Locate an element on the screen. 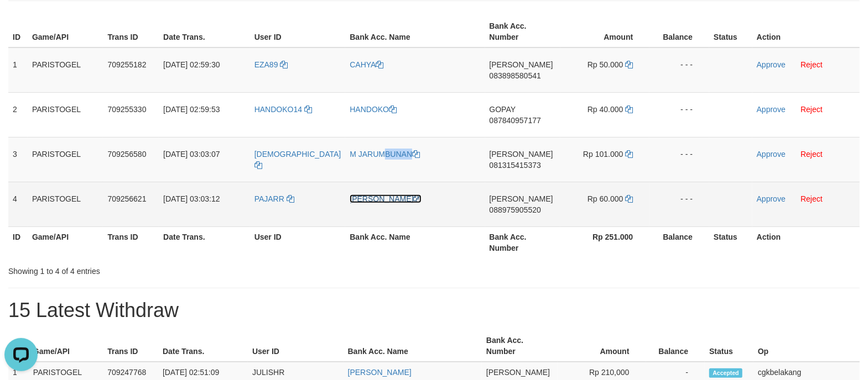 The width and height of the screenshot is (868, 380). span: Copy 087840957177 to clipboard is located at coordinates (515, 120).